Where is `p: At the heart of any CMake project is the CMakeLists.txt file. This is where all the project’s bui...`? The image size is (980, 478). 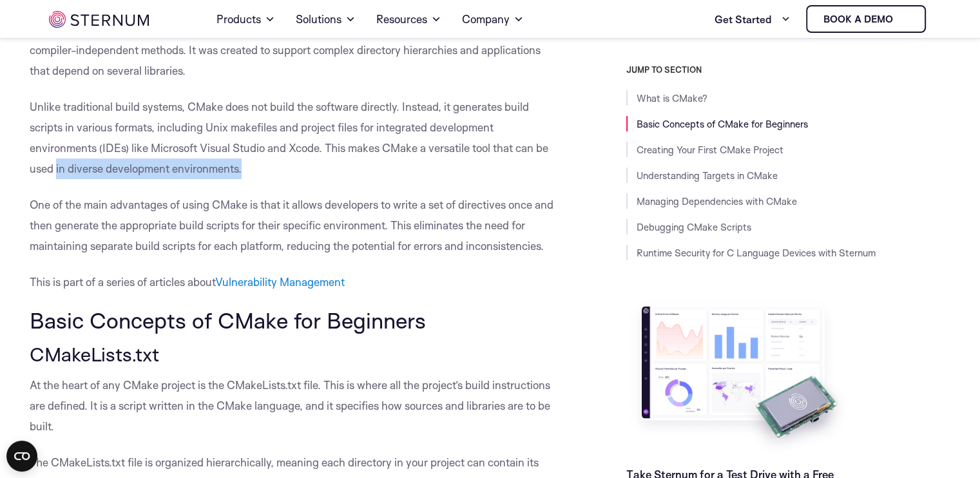
p: At the heart of any CMake project is the CMakeLists.txt file. This is where all the project’s bui... is located at coordinates (296, 406).